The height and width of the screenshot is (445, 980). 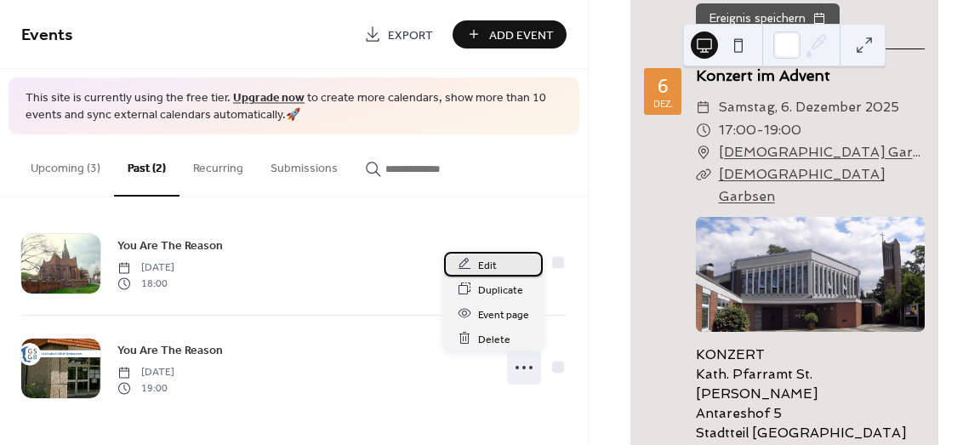 I want to click on span: Delete, so click(x=494, y=339).